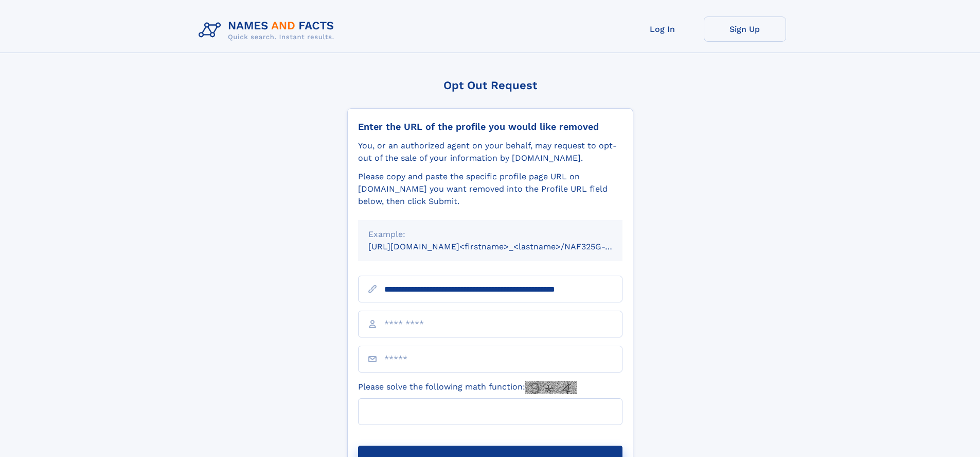  What do you see at coordinates (269, 30) in the screenshot?
I see `img: Logo Names and Facts` at bounding box center [269, 30].